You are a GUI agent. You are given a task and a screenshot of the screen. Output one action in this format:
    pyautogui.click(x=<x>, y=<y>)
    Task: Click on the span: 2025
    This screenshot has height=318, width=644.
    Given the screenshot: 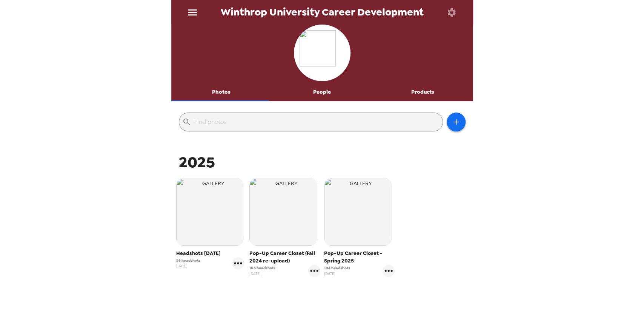 What is the action you would take?
    pyautogui.click(x=197, y=161)
    